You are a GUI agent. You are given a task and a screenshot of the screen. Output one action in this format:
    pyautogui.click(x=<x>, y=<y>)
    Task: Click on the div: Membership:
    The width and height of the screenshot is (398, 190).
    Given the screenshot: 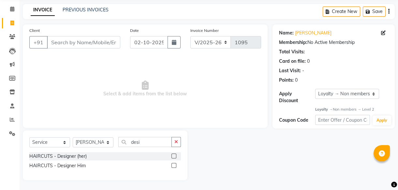 What is the action you would take?
    pyautogui.click(x=293, y=42)
    